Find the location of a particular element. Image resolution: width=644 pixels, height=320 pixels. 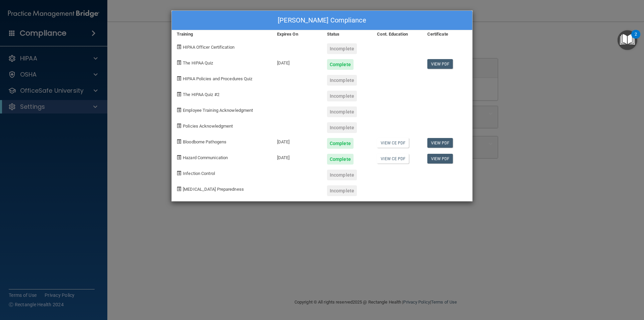

div: Training is located at coordinates (221, 34).